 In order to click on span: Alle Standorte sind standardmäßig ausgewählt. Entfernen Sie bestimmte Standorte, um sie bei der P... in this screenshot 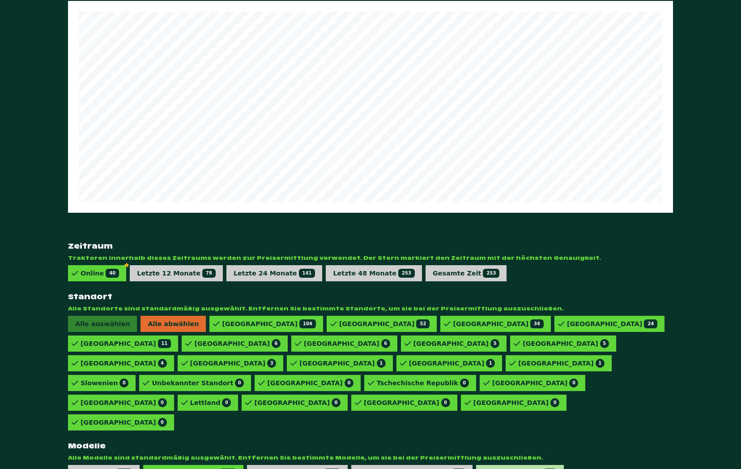, I will do `click(371, 308)`.